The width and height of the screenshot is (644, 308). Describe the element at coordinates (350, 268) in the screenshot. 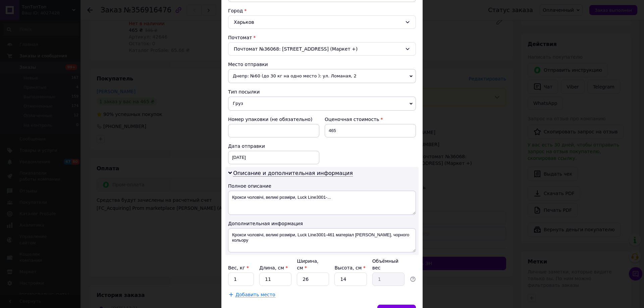

I see `label: Высота, см` at that location.